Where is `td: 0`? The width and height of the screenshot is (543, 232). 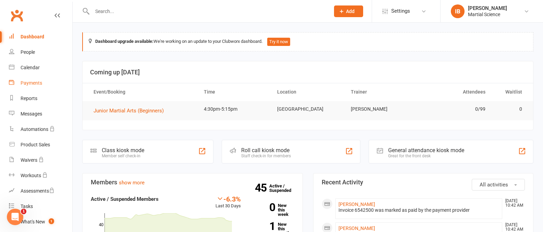
td: 0 is located at coordinates (509, 109).